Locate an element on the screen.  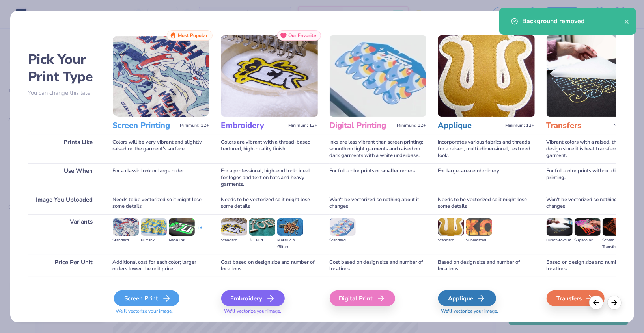
img: Transfers is located at coordinates (594, 76).